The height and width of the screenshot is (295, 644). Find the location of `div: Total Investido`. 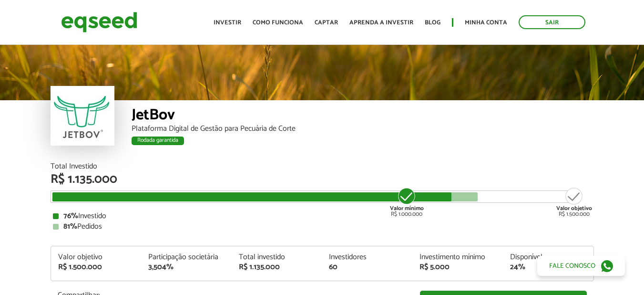

div: Total Investido is located at coordinates (322, 166).